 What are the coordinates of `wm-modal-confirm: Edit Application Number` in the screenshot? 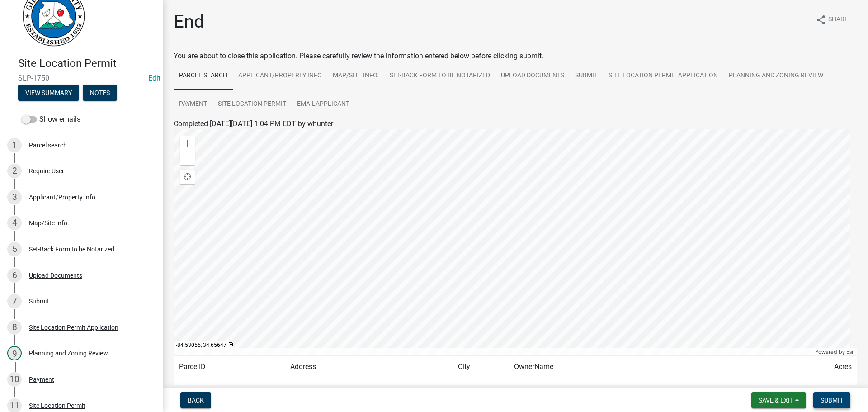 It's located at (154, 78).